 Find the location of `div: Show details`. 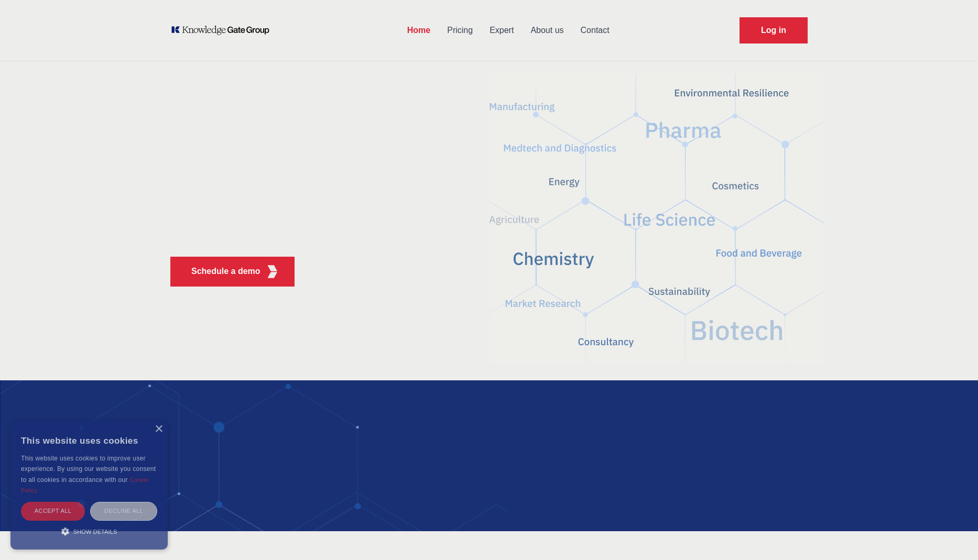

div: Show details is located at coordinates (89, 531).